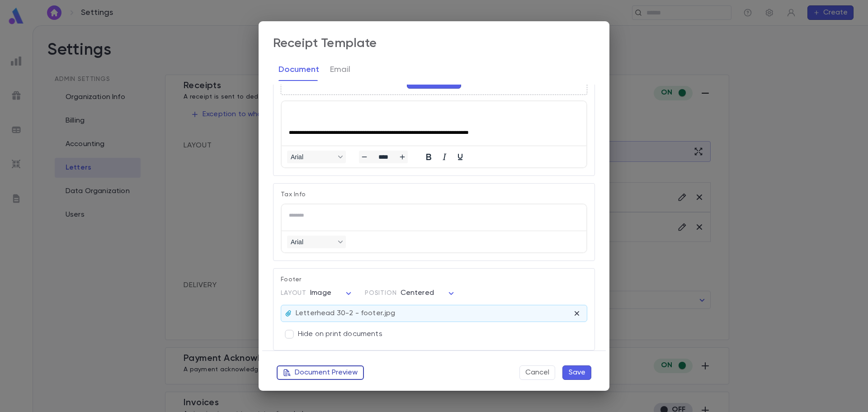 Image resolution: width=868 pixels, height=412 pixels. I want to click on span: Centered, so click(417, 293).